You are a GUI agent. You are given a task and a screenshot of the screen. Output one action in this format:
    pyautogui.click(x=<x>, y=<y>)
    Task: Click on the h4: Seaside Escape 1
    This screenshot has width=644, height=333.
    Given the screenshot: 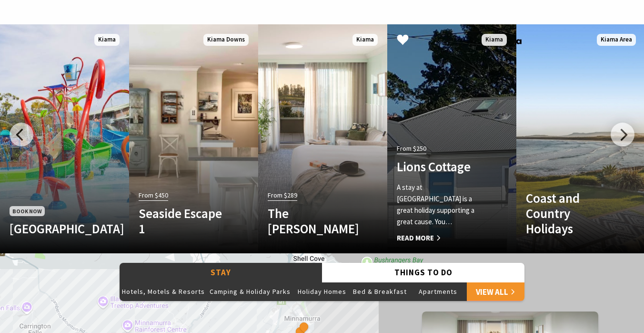 What is the action you would take?
    pyautogui.click(x=184, y=221)
    